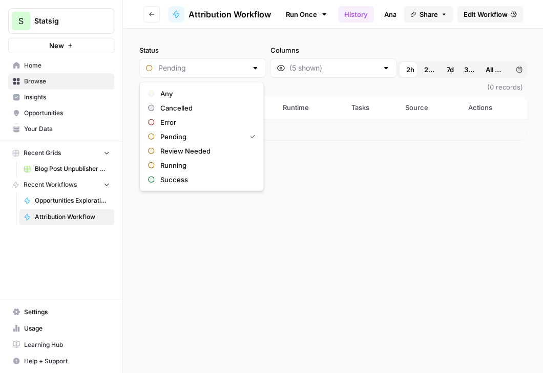 This screenshot has width=543, height=373. I want to click on input: (5 shown), so click(333, 68).